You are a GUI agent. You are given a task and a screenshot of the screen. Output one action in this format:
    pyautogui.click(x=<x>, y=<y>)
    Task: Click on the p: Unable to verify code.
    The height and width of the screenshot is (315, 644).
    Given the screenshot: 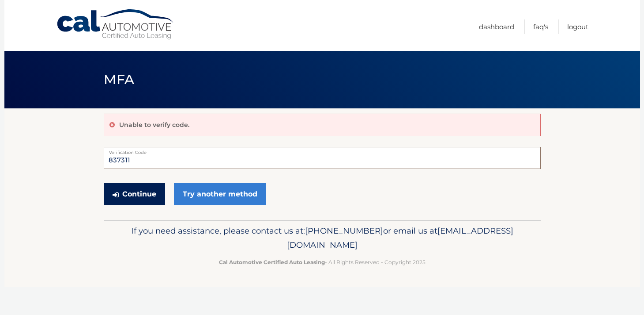 What is the action you would take?
    pyautogui.click(x=154, y=125)
    